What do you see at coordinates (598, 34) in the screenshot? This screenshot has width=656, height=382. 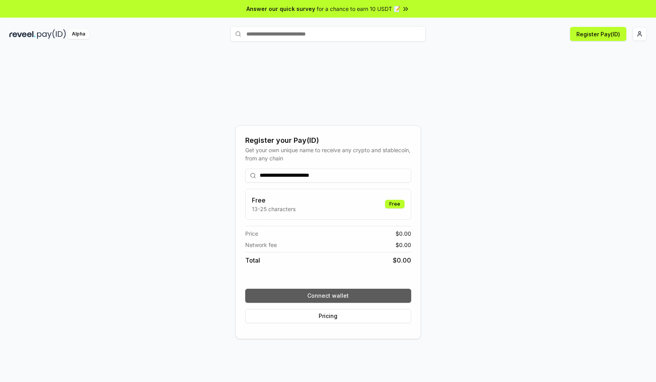 I see `button: Register Pay(ID)` at bounding box center [598, 34].